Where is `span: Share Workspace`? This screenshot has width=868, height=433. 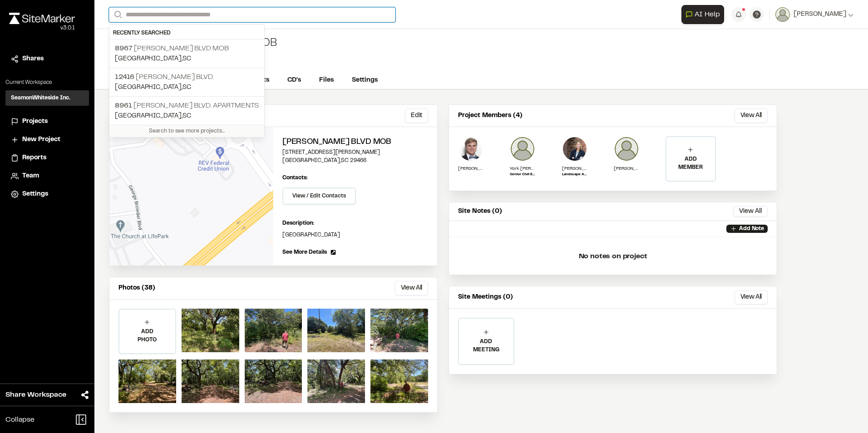
span: Share Workspace is located at coordinates (36, 395).